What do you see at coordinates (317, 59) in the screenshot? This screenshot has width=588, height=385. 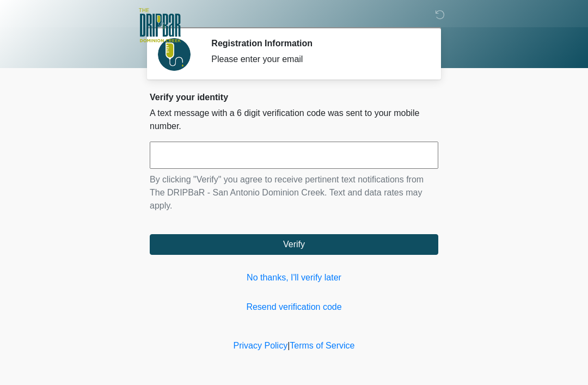 I see `div: Please enter your email` at bounding box center [317, 59].